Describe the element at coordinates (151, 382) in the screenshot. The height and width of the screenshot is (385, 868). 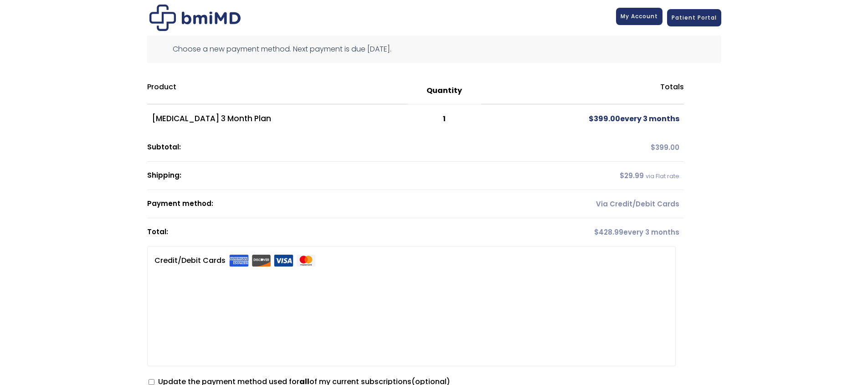
I see `input: Update the payment method used forallof my current subscriptions(optional)` at that location.